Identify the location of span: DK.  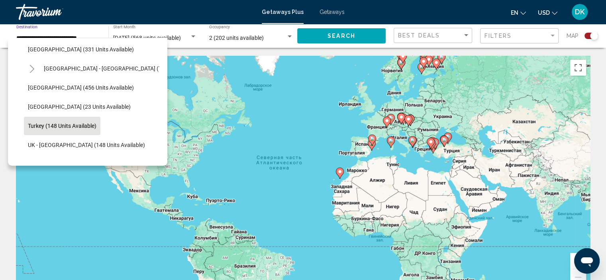
(580, 12).